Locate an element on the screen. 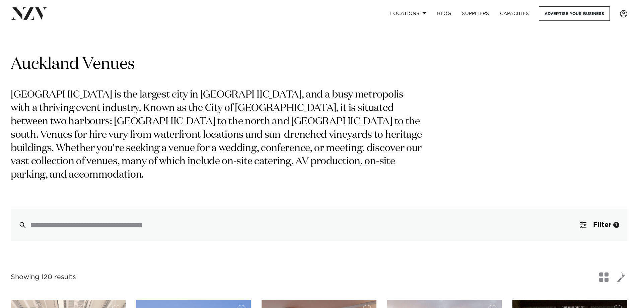 This screenshot has height=308, width=638. img: nzv-logo.png is located at coordinates (29, 13).